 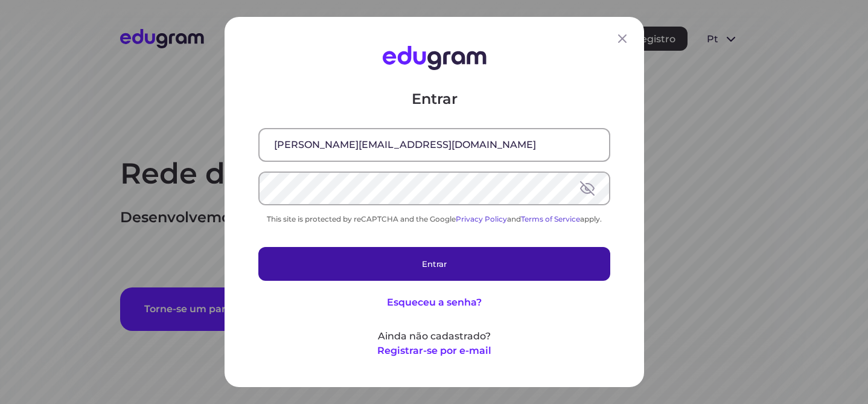 I want to click on div: This site is protected by reCAPTCHA and the Google and apply., so click(x=434, y=219).